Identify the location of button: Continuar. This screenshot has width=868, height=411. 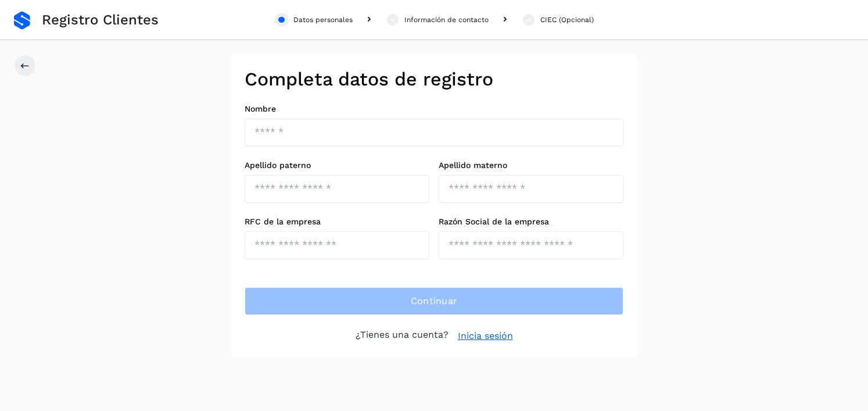
(434, 301).